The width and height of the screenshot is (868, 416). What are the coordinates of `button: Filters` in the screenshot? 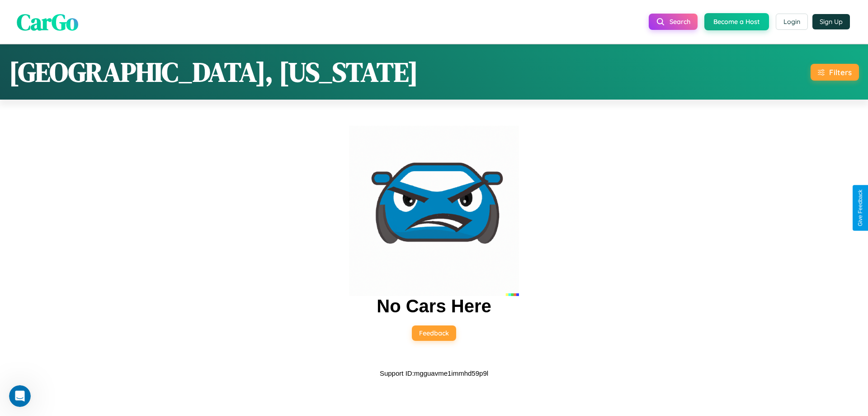 It's located at (834, 72).